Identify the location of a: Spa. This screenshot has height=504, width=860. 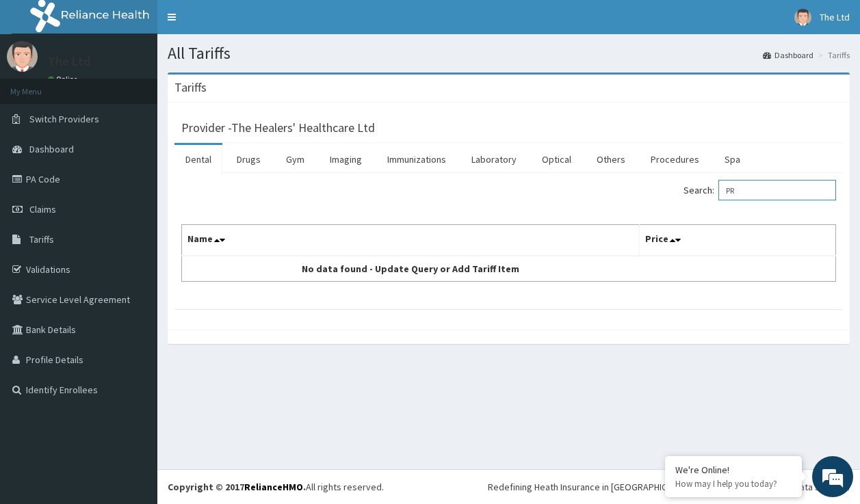
(732, 160).